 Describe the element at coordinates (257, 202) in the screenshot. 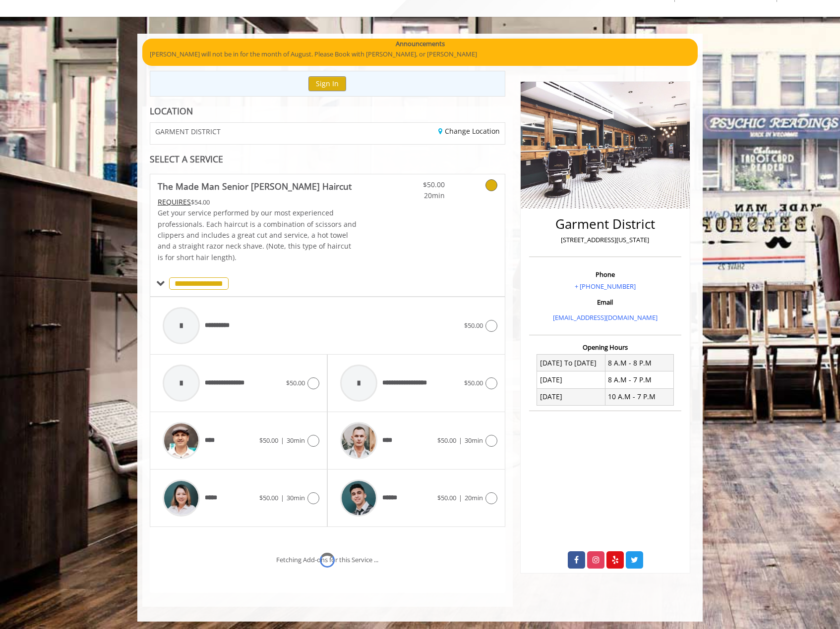

I see `div: $54.00` at that location.